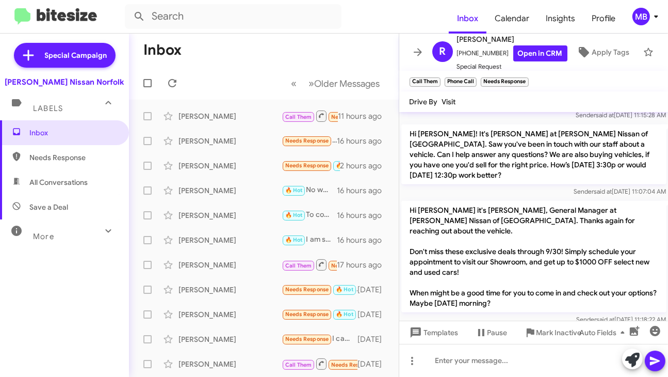 The height and width of the screenshot is (377, 668). I want to click on span: R, so click(442, 52).